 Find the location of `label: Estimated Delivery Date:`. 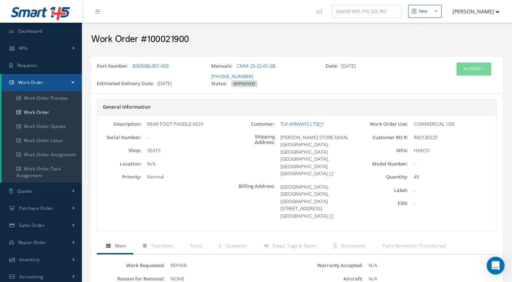

label: Estimated Delivery Date: is located at coordinates (127, 84).